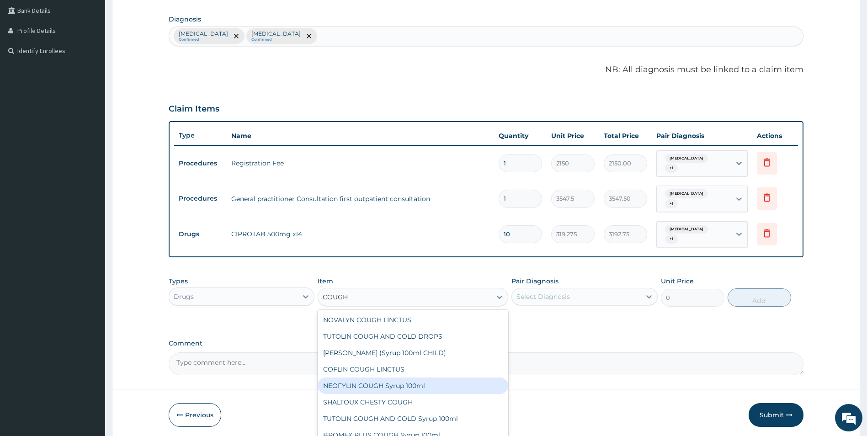  I want to click on label: Pair Diagnosis, so click(535, 281).